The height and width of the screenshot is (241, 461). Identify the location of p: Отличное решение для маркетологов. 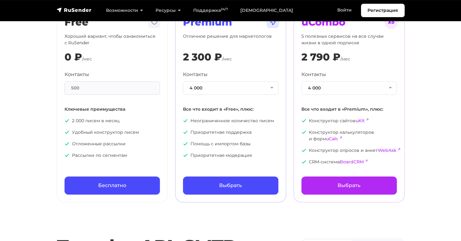
(231, 40).